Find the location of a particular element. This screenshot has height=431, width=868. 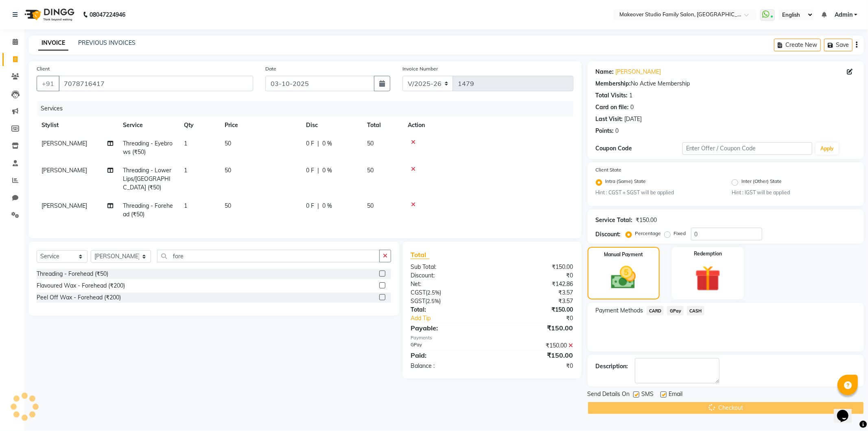

th: Stylist is located at coordinates (78, 125).